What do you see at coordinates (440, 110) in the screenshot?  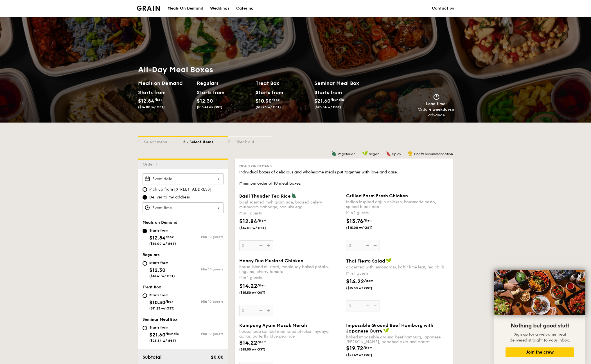 I see `strong: 4 weekdays` at bounding box center [440, 110].